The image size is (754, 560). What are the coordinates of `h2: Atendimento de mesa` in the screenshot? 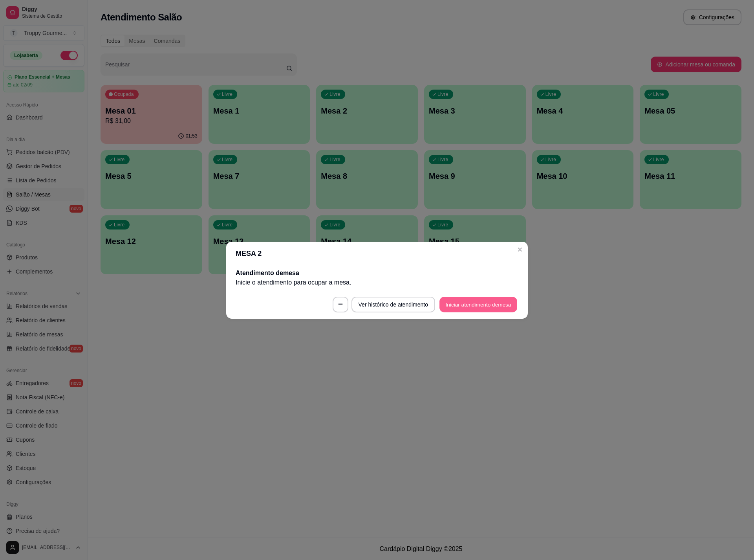 It's located at (377, 274).